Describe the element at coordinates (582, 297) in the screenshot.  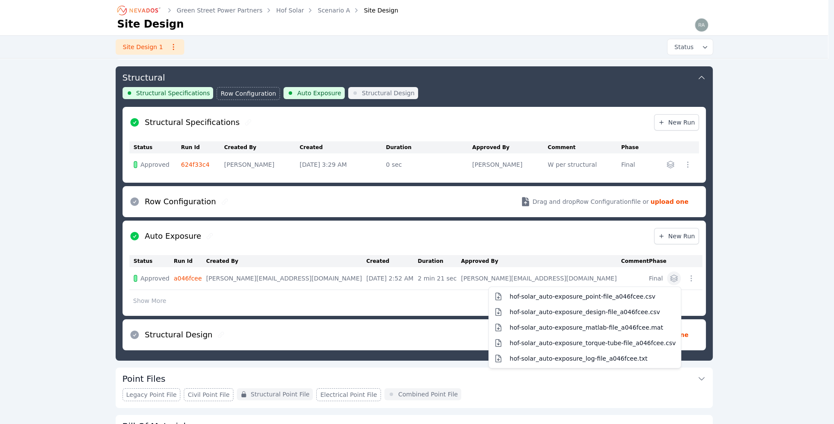
I see `span: hof-solar_auto-exposure_point-file_a046fcee.csv` at that location.